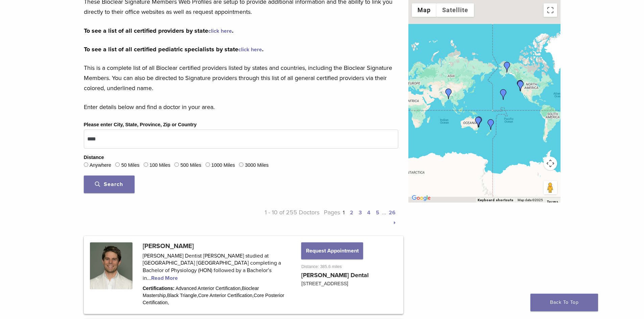 Image resolution: width=644 pixels, height=319 pixels. I want to click on img: Google, so click(421, 198).